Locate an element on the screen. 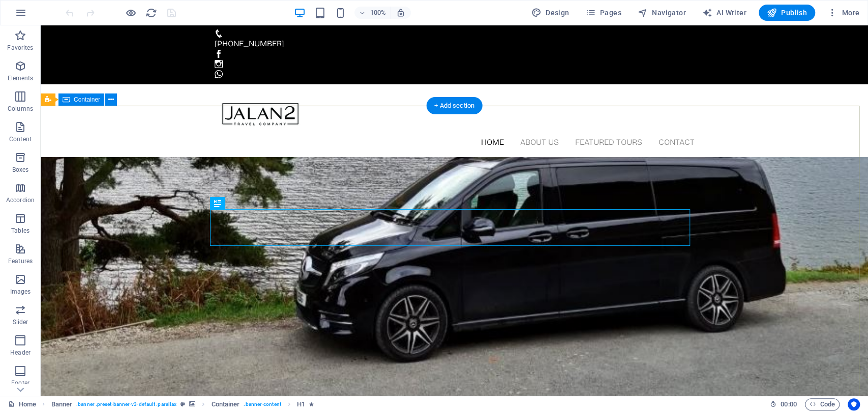  p: Accordion is located at coordinates (21, 200).